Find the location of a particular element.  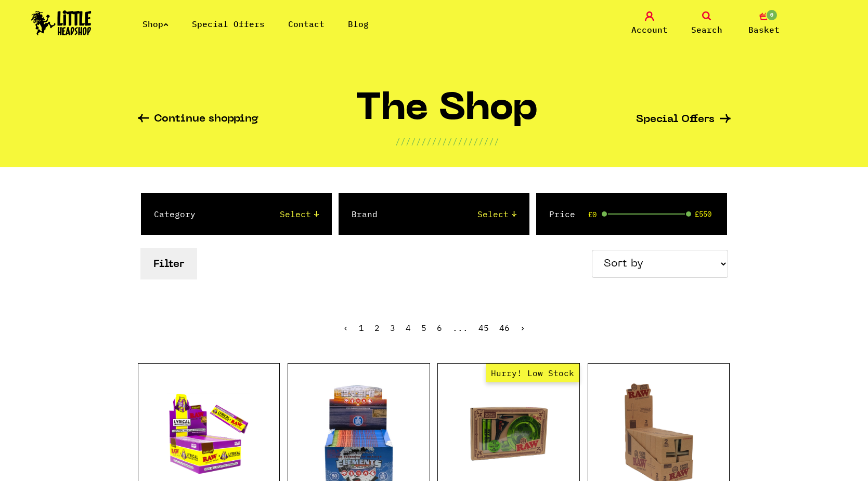

label: Price is located at coordinates (562, 214).